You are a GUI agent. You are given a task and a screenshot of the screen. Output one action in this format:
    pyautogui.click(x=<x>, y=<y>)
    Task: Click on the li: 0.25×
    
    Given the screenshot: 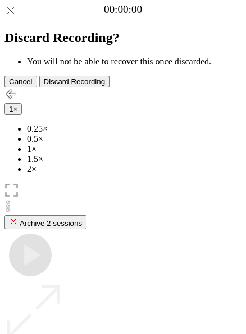 What is the action you would take?
    pyautogui.click(x=134, y=129)
    